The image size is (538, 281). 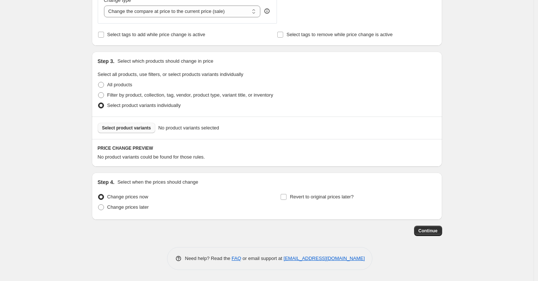 I want to click on span: Revert to original prices later?, so click(x=322, y=197).